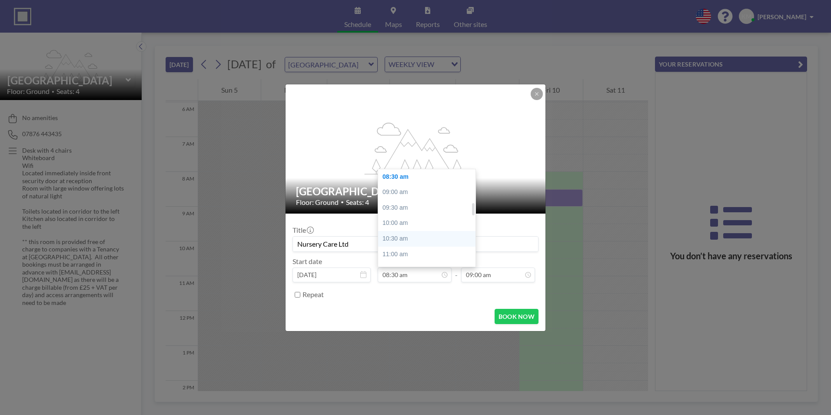 The height and width of the screenshot is (415, 831). What do you see at coordinates (415, 244) in the screenshot?
I see `input: Kerry's reservation` at bounding box center [415, 244].